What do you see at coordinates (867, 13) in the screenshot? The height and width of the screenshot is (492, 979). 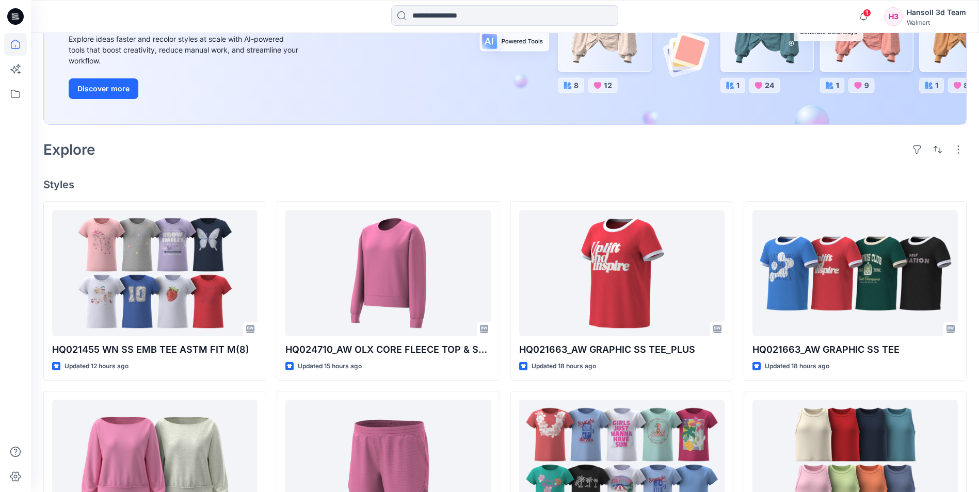 I see `span: 1` at bounding box center [867, 13].